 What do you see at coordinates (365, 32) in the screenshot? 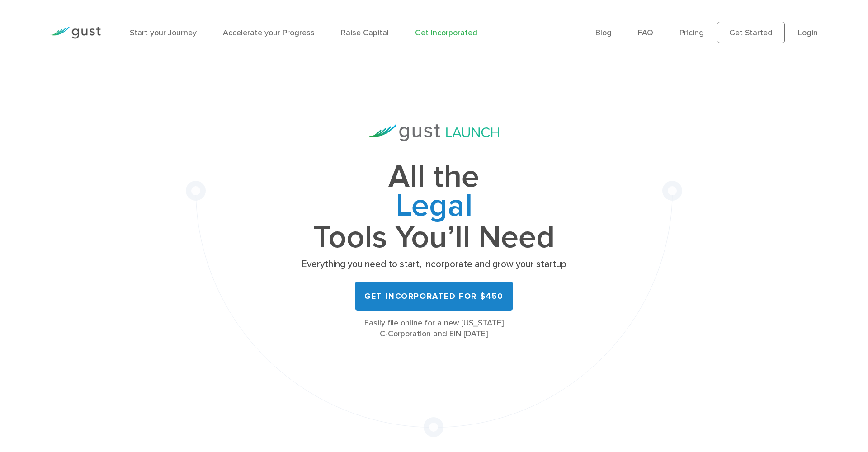
I see `a: Raise Capital` at bounding box center [365, 32].